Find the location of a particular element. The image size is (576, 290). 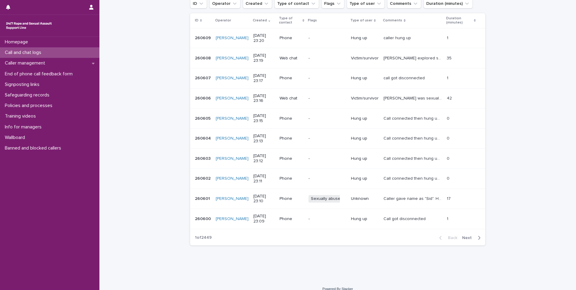

p: Wallboard is located at coordinates (16, 137).